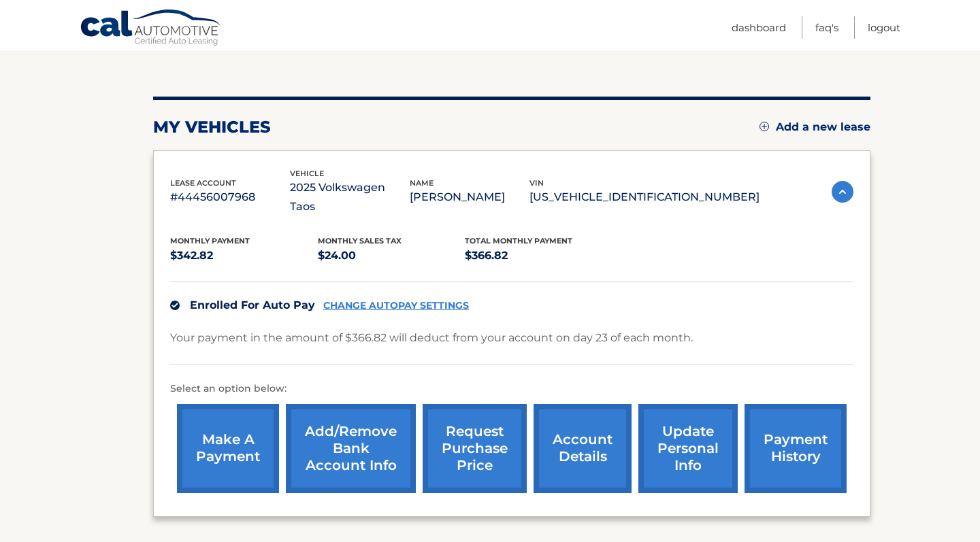 The image size is (980, 542). What do you see at coordinates (764, 127) in the screenshot?
I see `img: add.svg` at bounding box center [764, 127].